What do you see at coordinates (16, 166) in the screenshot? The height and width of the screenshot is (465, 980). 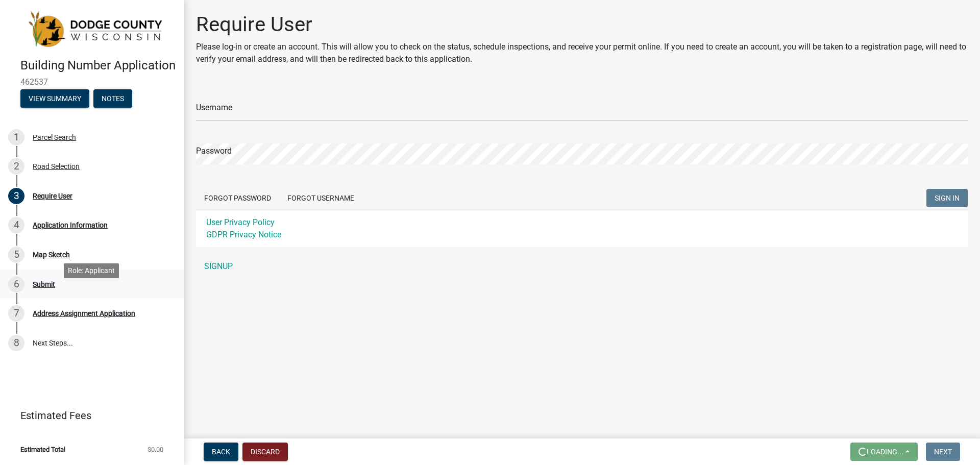 I see `div: 2` at bounding box center [16, 166].